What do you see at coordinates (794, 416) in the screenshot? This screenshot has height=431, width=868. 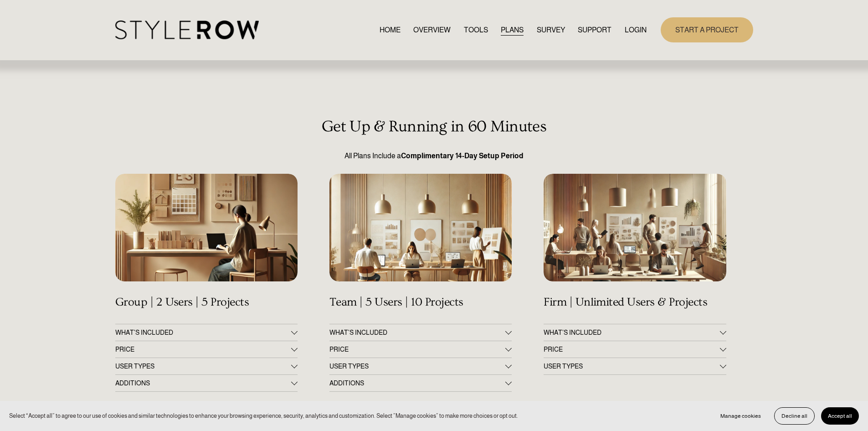 I see `button: Decline all` at bounding box center [794, 416].